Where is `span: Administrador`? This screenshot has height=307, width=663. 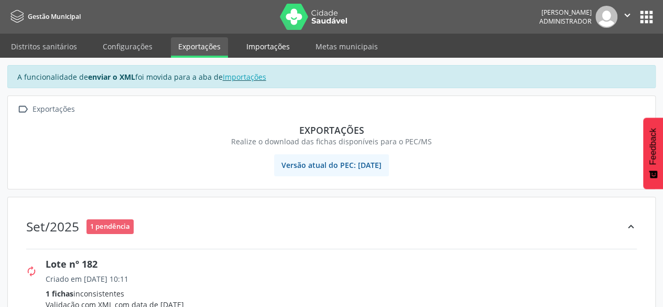 span: Administrador is located at coordinates (566, 21).